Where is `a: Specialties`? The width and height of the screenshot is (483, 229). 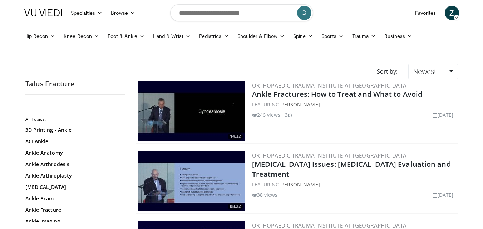 a: Specialties is located at coordinates (86, 13).